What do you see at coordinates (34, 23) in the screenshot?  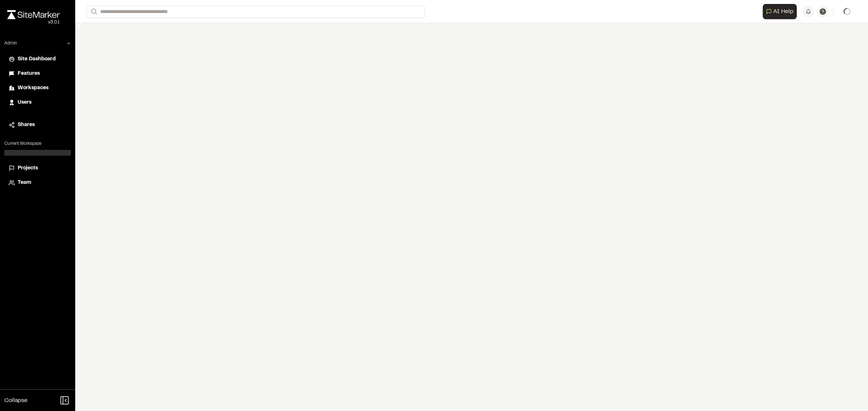 I see `div: Oh geez...please don't...` at bounding box center [34, 23].